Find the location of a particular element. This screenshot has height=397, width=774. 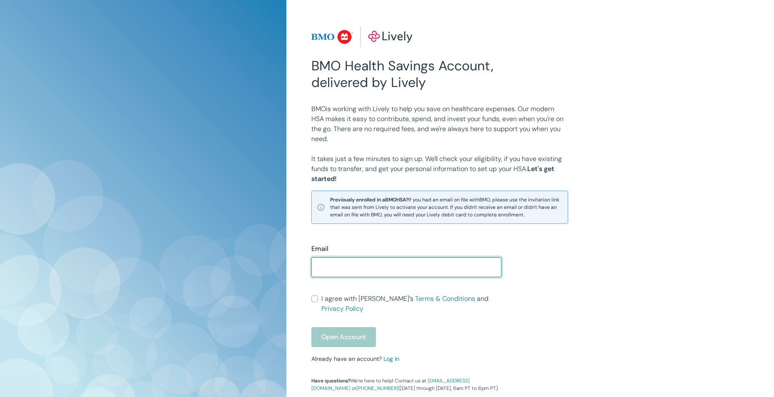

p: BMO is working with Lively to help you save on healthcare expenses. Our modern HSA makes it easy ... is located at coordinates (440, 124).